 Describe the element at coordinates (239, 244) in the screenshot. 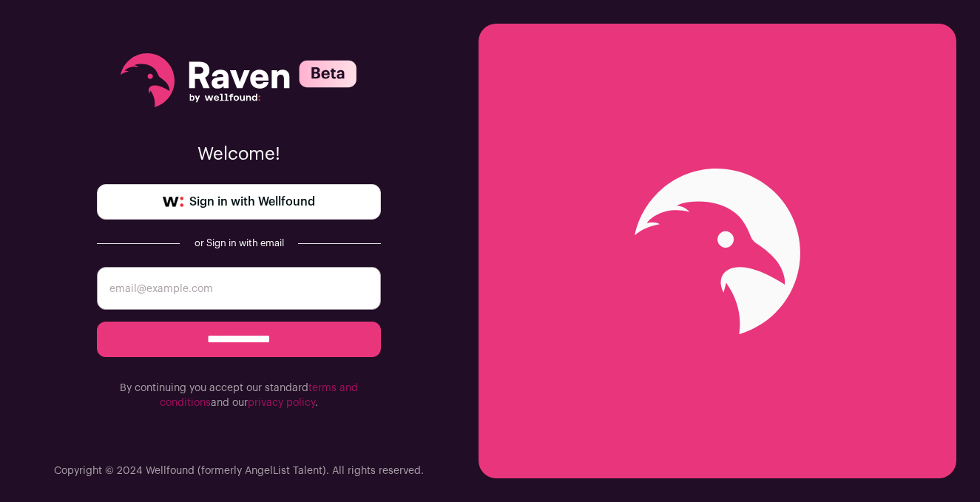

I see `div: or Sign in with email` at that location.